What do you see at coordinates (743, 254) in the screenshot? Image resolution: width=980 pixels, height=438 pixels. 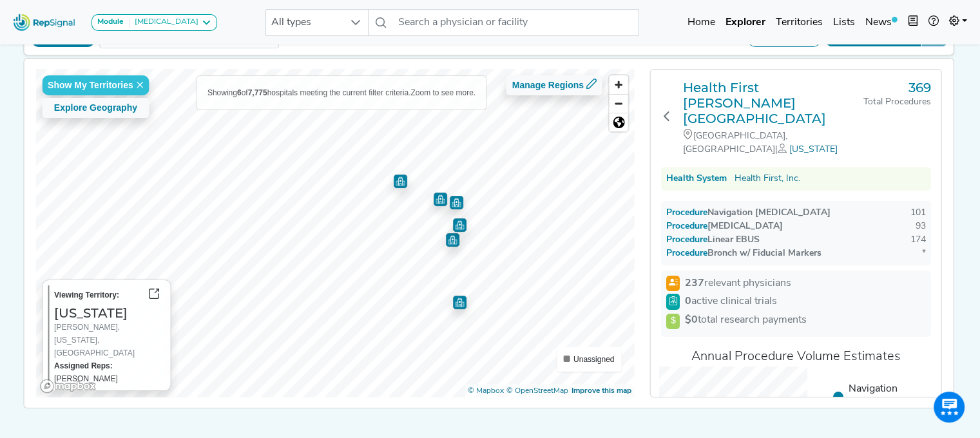 I see `div: Bronch w/ Fiducial Markers` at bounding box center [743, 254].